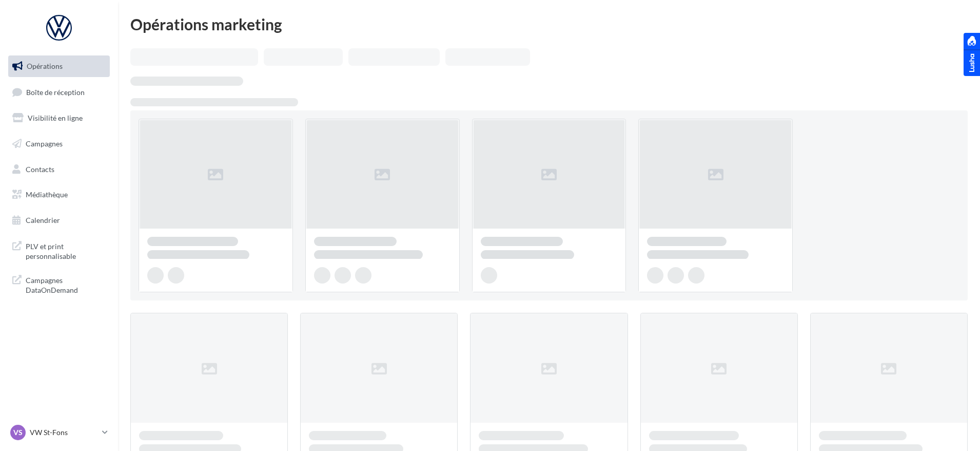  I want to click on a: Boîte de réception, so click(59, 92).